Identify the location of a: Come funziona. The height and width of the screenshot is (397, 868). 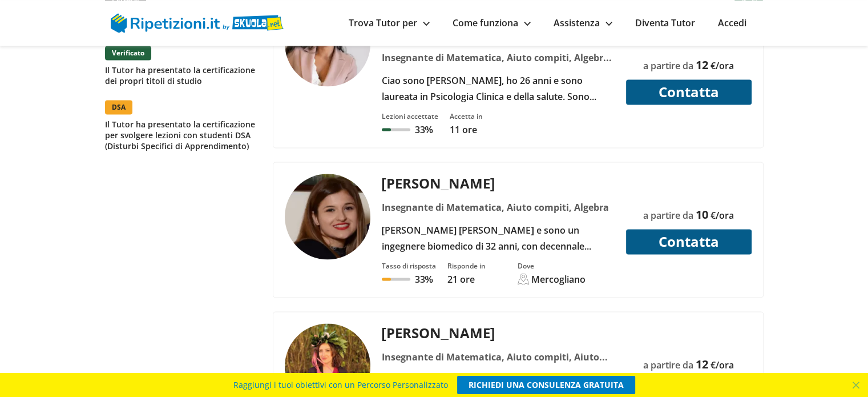
(491, 23).